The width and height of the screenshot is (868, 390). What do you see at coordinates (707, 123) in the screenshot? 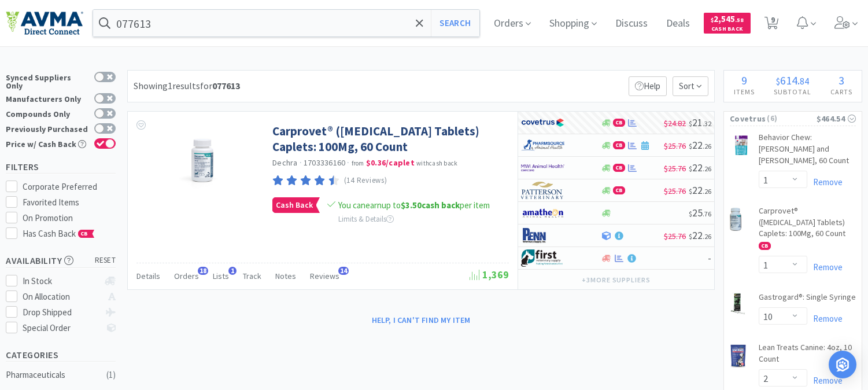
I see `span: . 32` at bounding box center [707, 123].